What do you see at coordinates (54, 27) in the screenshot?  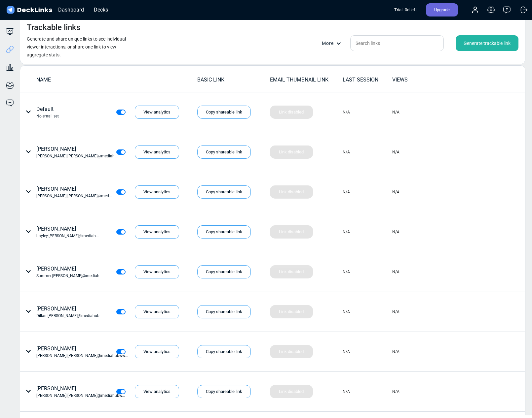 I see `h4: Trackable links` at bounding box center [54, 27].